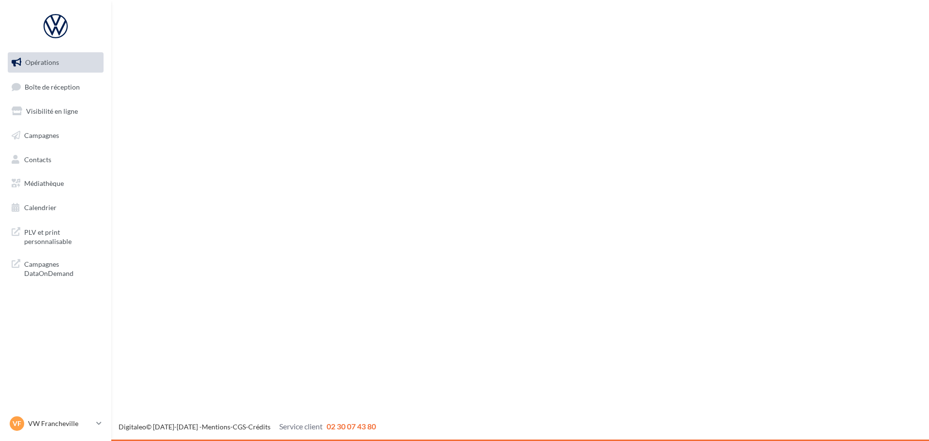  What do you see at coordinates (40, 207) in the screenshot?
I see `span: Calendrier` at bounding box center [40, 207].